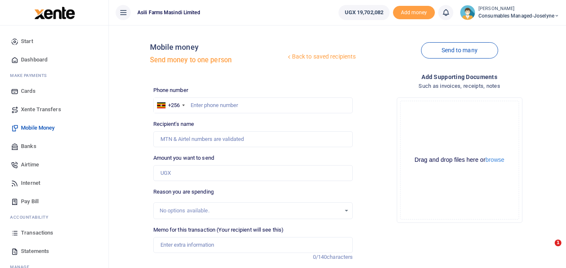 The image size is (566, 268). What do you see at coordinates (54, 165) in the screenshot?
I see `a: Airtime` at bounding box center [54, 165].